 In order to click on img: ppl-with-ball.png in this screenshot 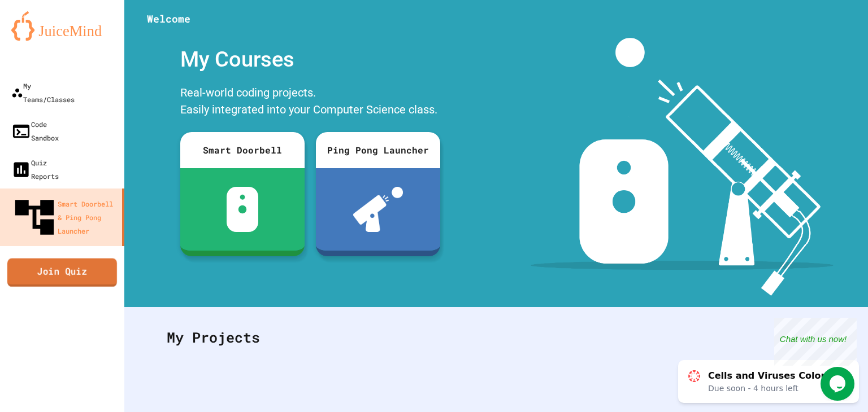, I will do `click(378, 209)`.